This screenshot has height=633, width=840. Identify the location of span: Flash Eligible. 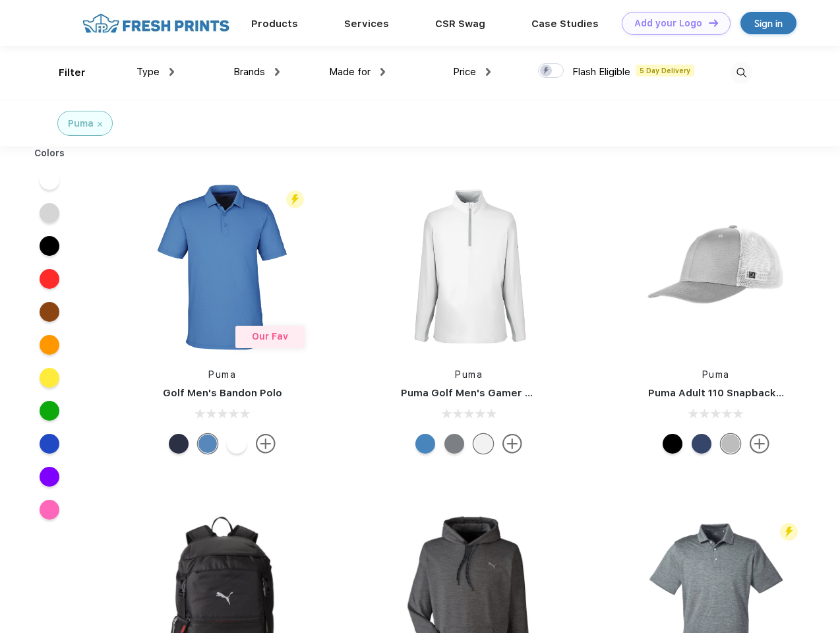
(601, 72).